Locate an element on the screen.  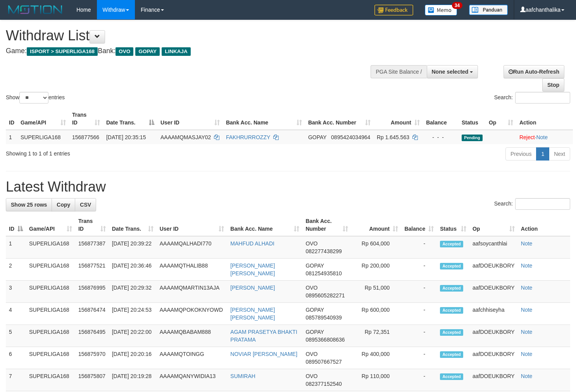
span: Copy 0895605282271 to clipboard is located at coordinates (325, 296).